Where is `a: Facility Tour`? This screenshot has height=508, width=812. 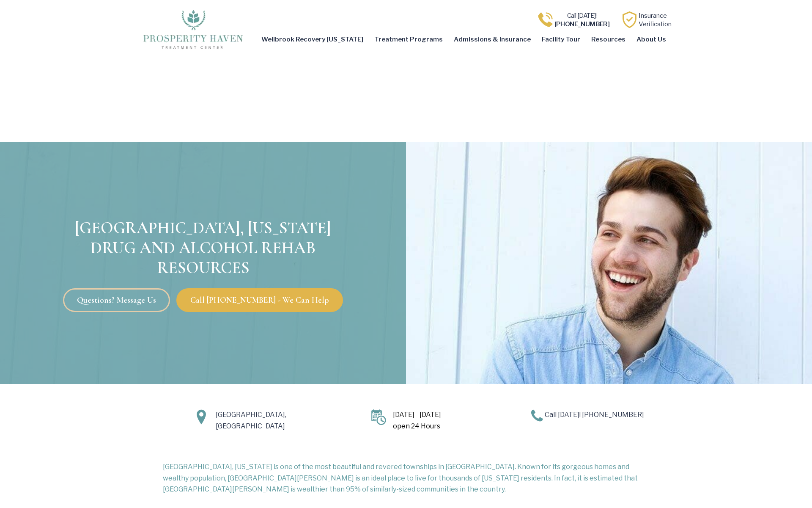
a: Facility Tour is located at coordinates (561, 39).